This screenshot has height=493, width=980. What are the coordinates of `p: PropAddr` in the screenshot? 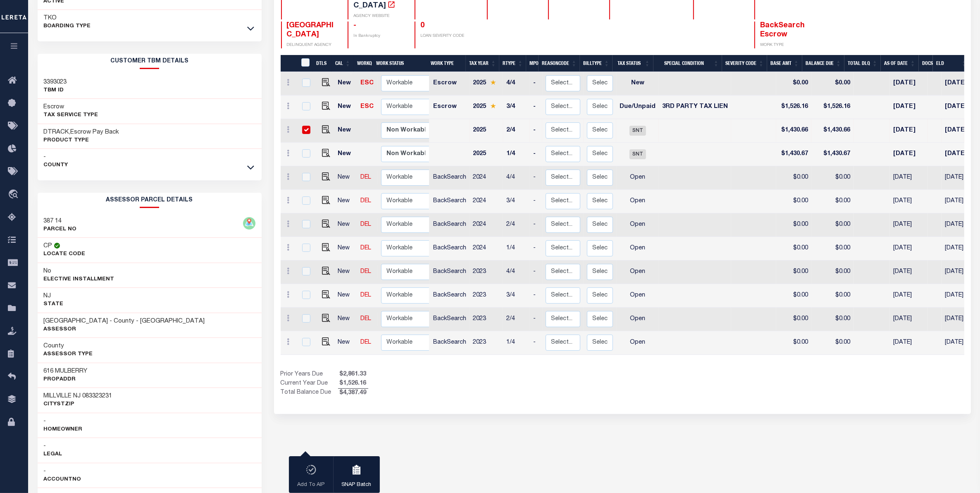 It's located at (66, 380).